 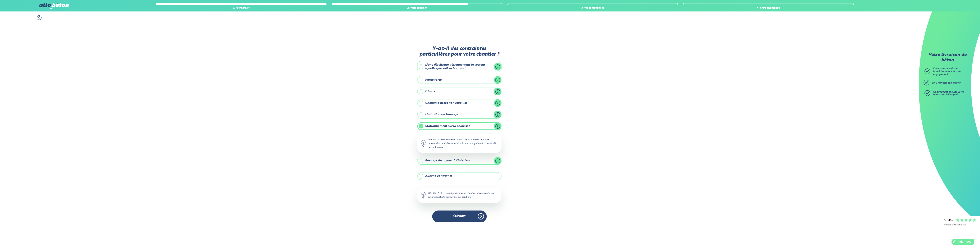 What do you see at coordinates (417, 8) in the screenshot?
I see `div: 2. Votre chantier` at bounding box center [417, 8].